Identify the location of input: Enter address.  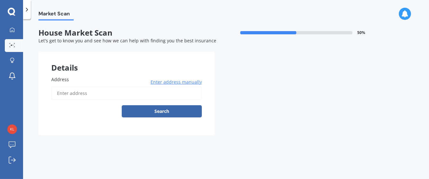
(127, 93).